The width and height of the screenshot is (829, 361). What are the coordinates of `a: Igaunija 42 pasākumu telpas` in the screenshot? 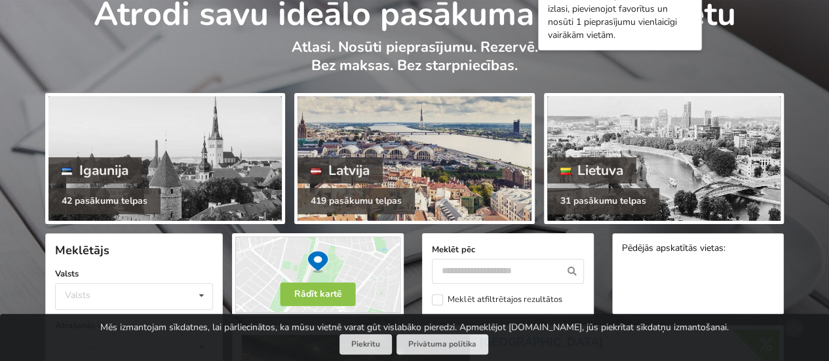 It's located at (165, 159).